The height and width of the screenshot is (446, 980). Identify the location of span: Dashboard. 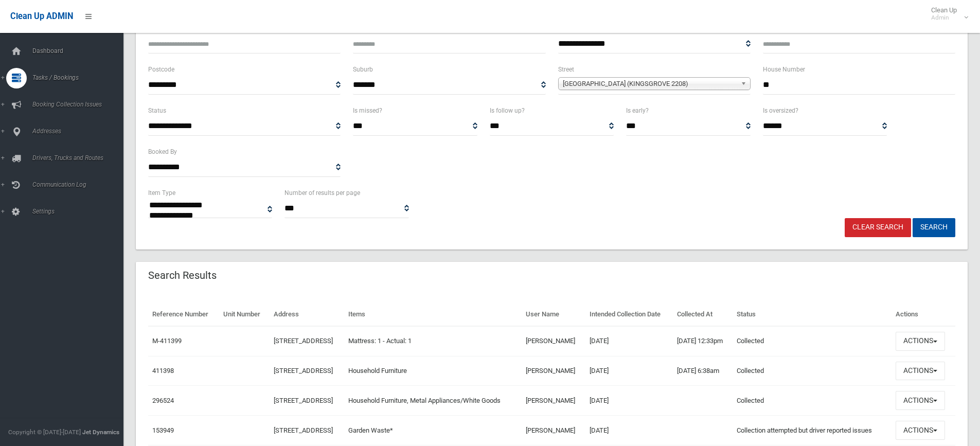
(80, 51).